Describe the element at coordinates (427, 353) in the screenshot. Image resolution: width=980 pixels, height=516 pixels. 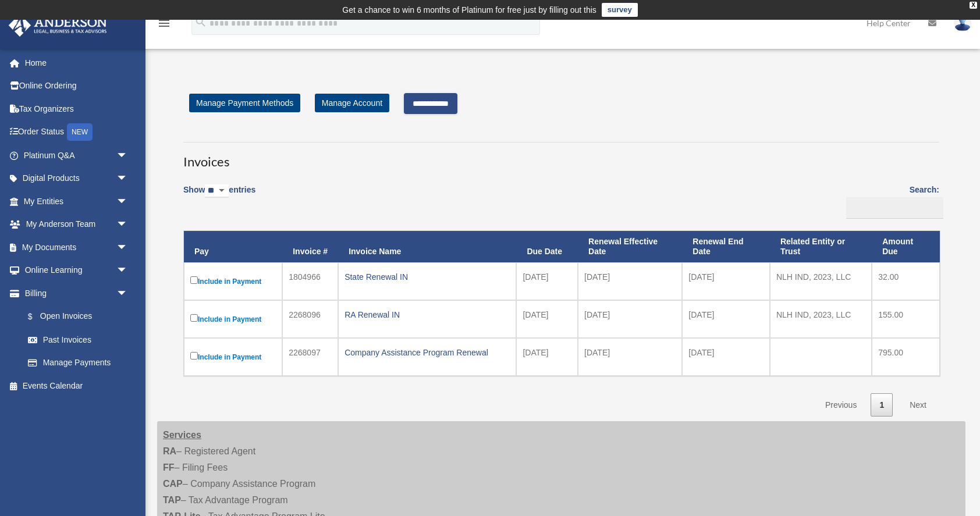
I see `div: Company Assistance Program Renewal` at that location.